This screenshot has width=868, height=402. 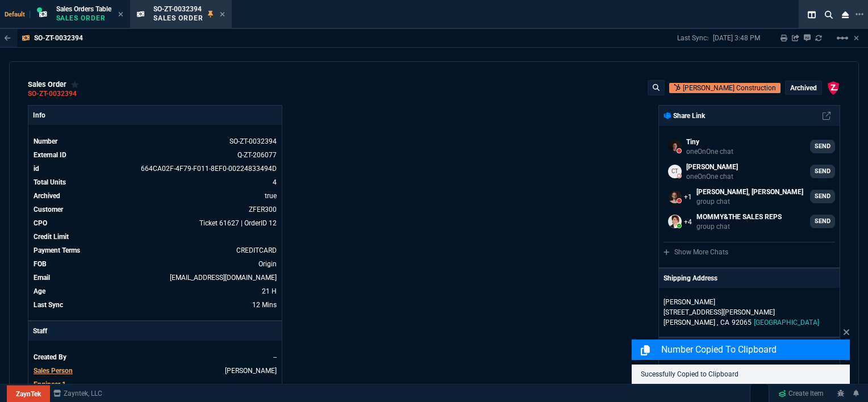 What do you see at coordinates (696, 252) in the screenshot?
I see `a: Show More Chats` at bounding box center [696, 252].